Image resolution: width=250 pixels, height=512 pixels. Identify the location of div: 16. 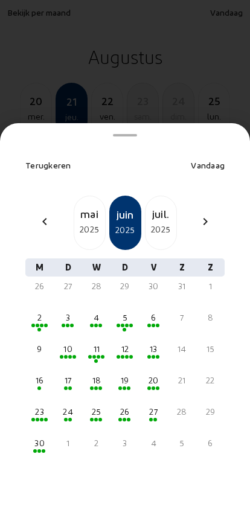
(39, 380).